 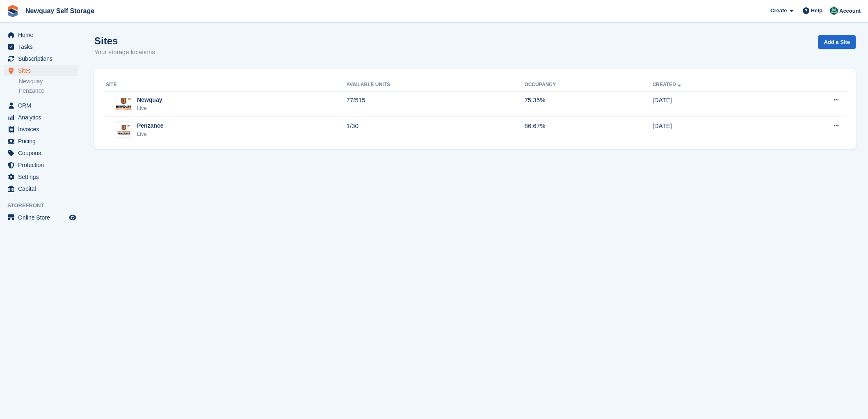 What do you see at coordinates (667, 84) in the screenshot?
I see `a: Created` at bounding box center [667, 84].